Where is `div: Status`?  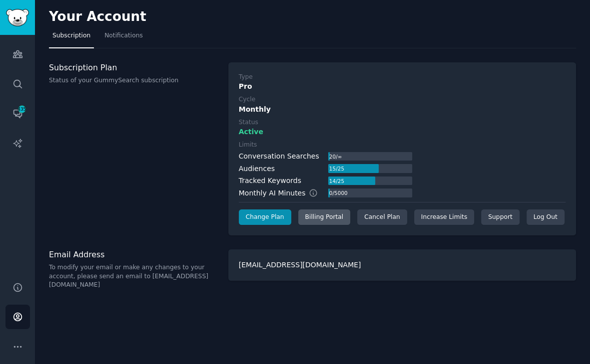 div: Status is located at coordinates (248, 123).